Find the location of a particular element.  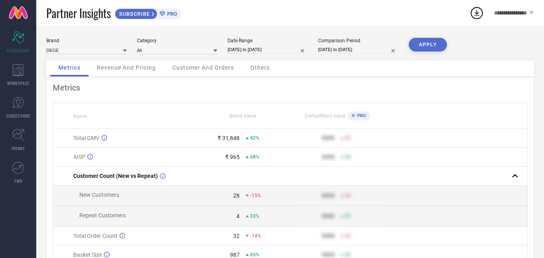

div: Category is located at coordinates (177, 41).